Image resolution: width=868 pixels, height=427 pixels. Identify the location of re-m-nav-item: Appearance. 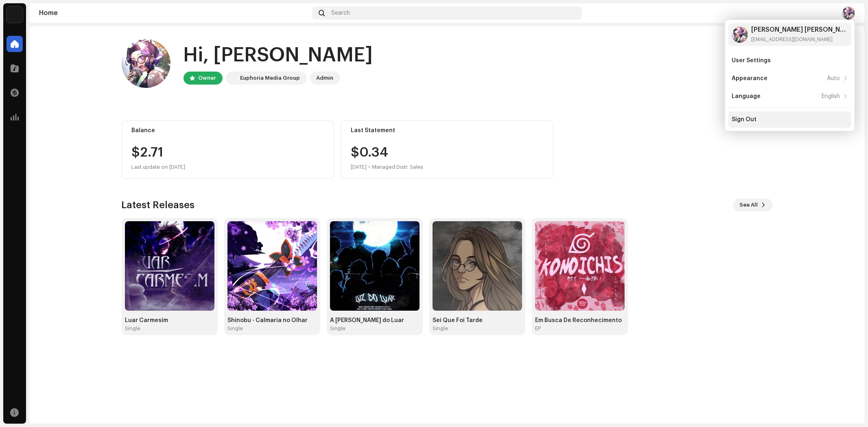
(790, 78).